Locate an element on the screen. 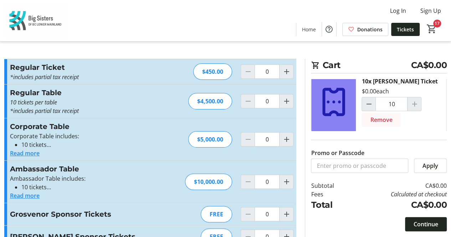 This screenshot has height=237, width=451. span: Sign Up is located at coordinates (431, 11).